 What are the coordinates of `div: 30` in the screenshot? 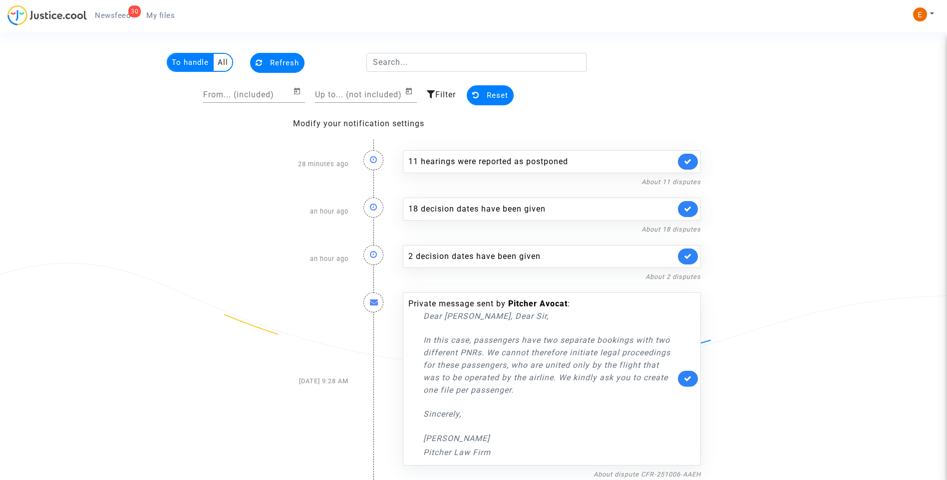 It's located at (134, 11).